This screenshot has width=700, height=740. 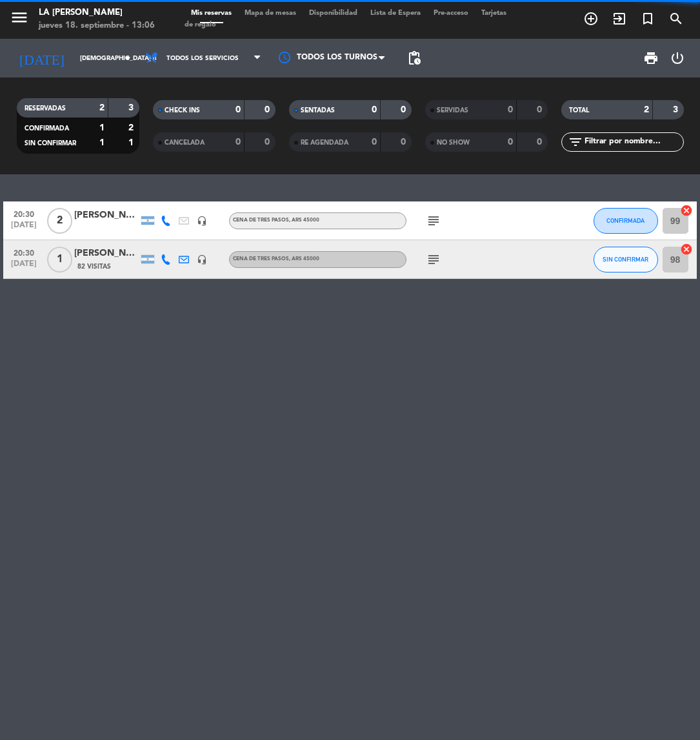 I want to click on i: filter_list, so click(x=575, y=142).